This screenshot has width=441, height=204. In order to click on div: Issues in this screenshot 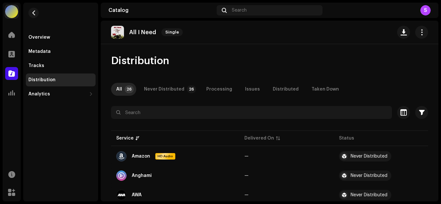, I will do `click(253, 89)`.